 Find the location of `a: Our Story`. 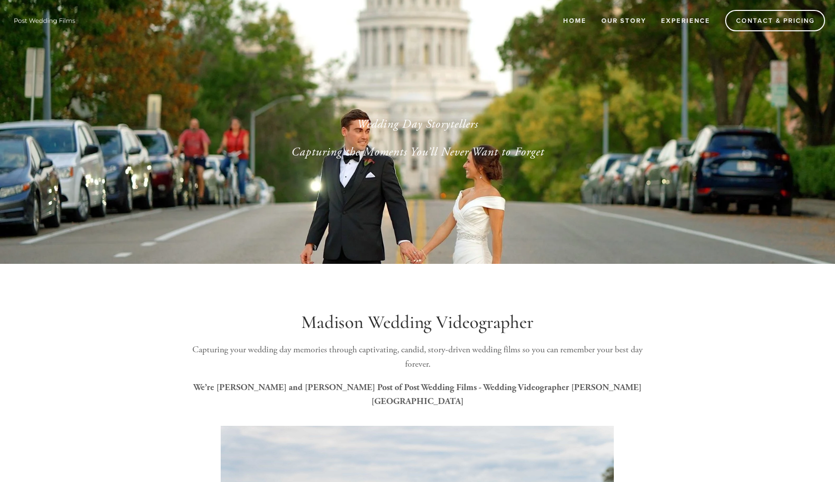

a: Our Story is located at coordinates (624, 20).